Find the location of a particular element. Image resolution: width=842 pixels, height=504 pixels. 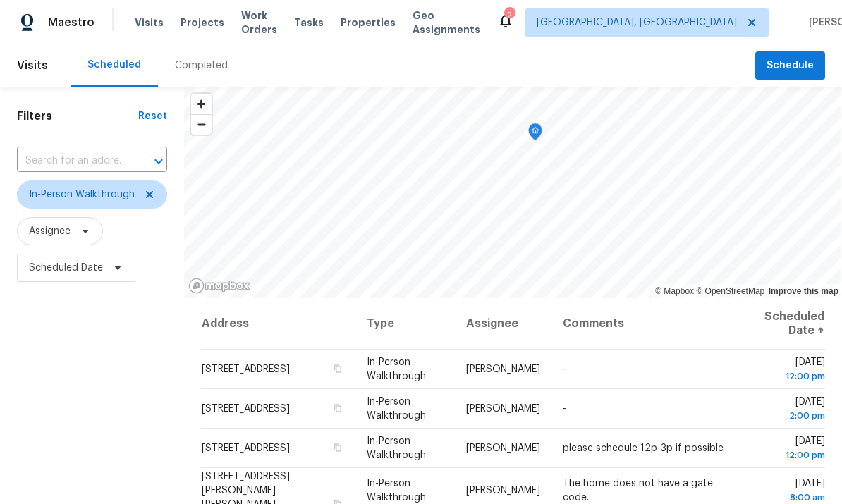

span: Zoom out is located at coordinates (201, 125).